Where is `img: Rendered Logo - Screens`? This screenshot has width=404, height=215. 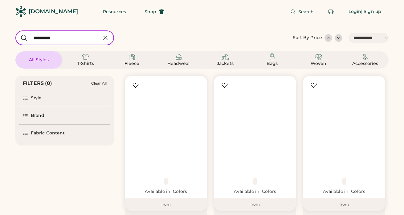
img: Rendered Logo - Screens is located at coordinates (21, 11).